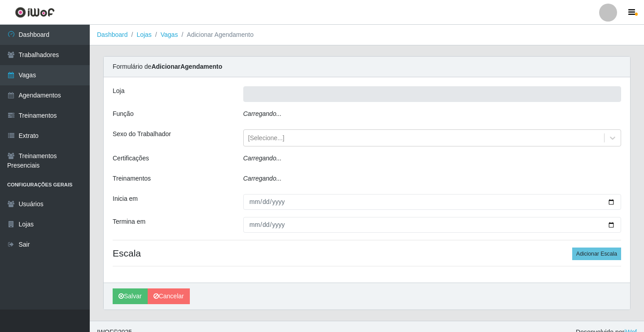 The height and width of the screenshot is (332, 644). I want to click on a: Lojas, so click(144, 34).